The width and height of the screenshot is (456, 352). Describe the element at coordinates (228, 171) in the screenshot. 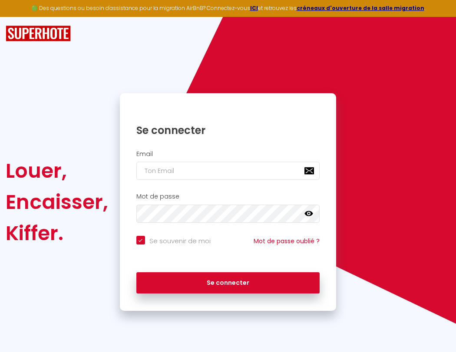

I see `input: Ton Email` at that location.